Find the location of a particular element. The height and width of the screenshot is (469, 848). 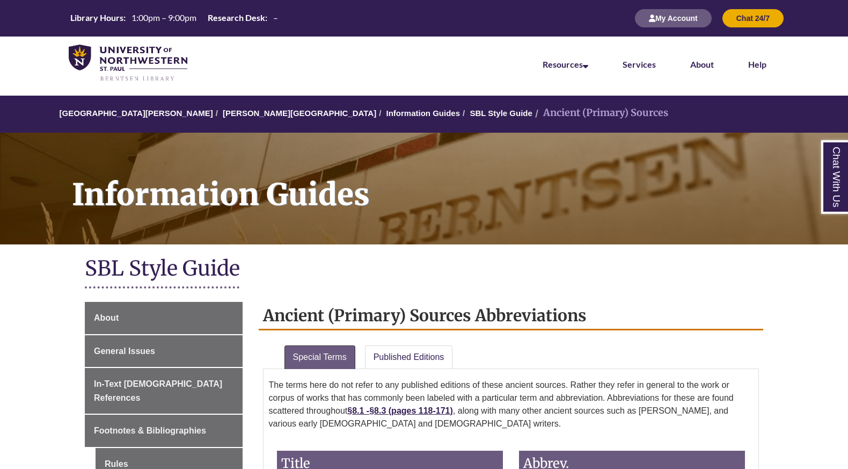

h1: Information Guides is located at coordinates (454, 181).